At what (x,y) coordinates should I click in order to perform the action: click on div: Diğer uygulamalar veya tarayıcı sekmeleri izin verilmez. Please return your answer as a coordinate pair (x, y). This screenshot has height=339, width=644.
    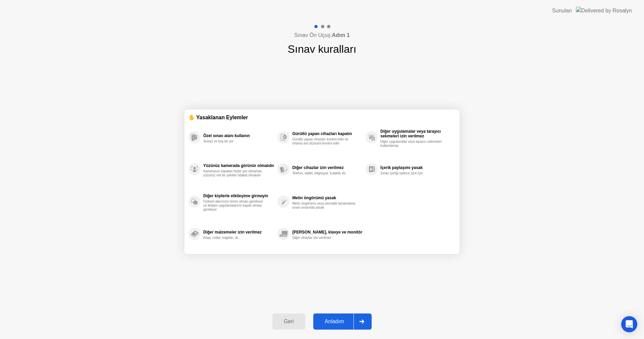
    Looking at the image, I should click on (416, 133).